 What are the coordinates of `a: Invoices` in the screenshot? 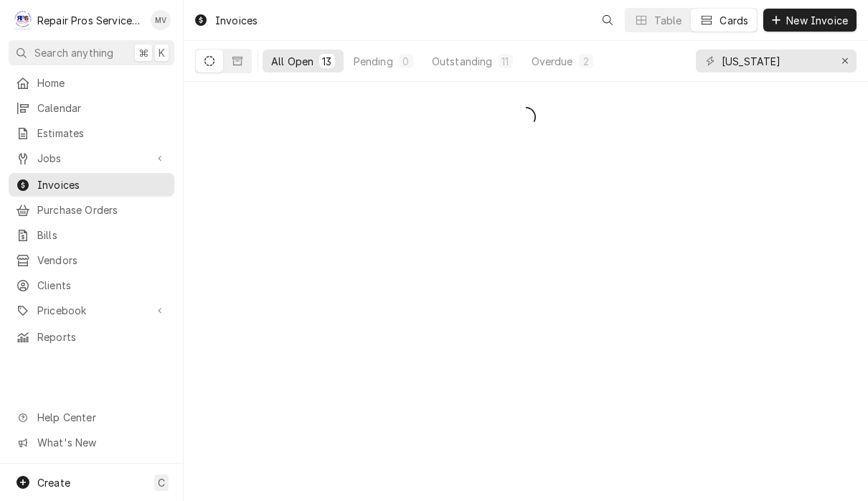 It's located at (92, 185).